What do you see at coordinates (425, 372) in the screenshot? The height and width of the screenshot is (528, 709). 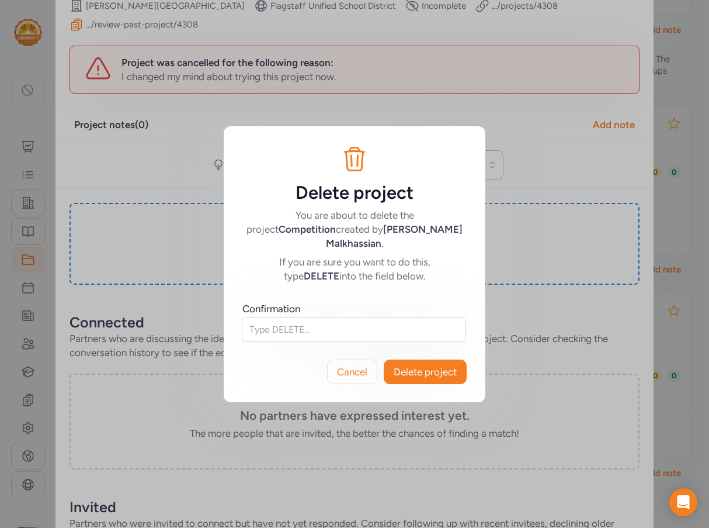 I see `button: Delete project` at bounding box center [425, 372].